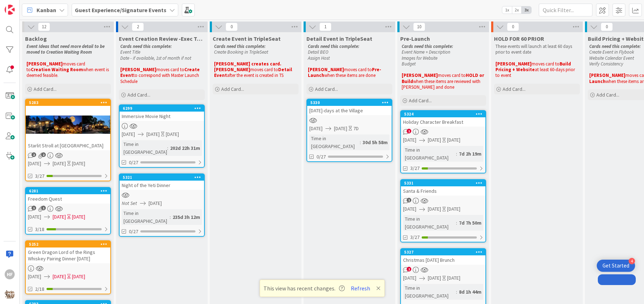 Image resolution: width=644 pixels, height=304 pixels. Describe the element at coordinates (160, 78) in the screenshot. I see `span: to correspond with Master Launch Schedule` at that location.